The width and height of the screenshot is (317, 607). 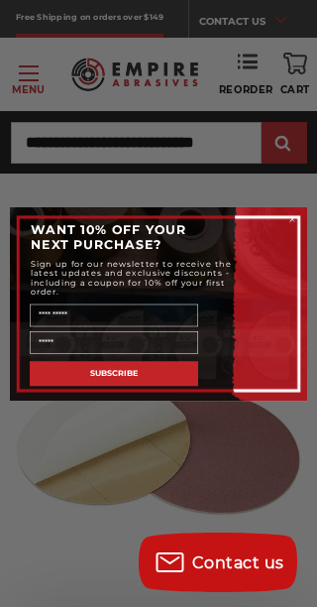 What do you see at coordinates (238, 562) in the screenshot?
I see `span: Contact us` at bounding box center [238, 562].